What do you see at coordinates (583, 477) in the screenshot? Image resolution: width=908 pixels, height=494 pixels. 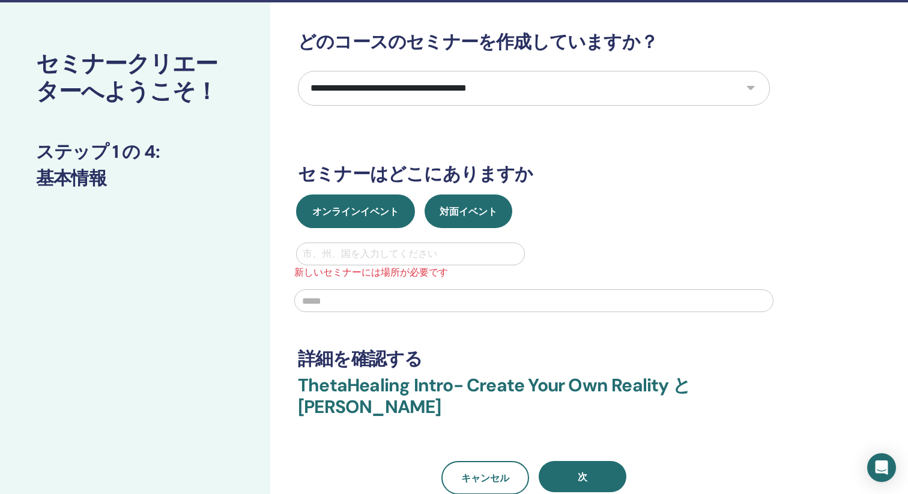 I see `button: 次` at bounding box center [583, 477].